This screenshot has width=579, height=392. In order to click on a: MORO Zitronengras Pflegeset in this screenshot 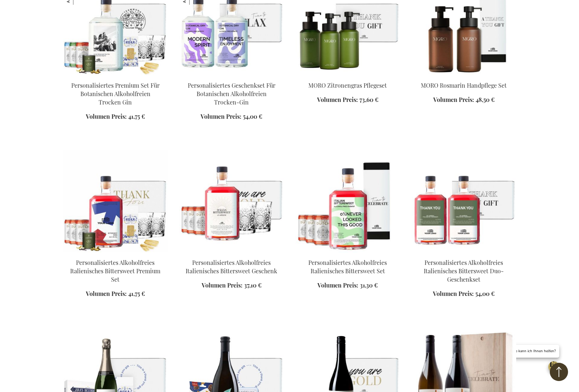, I will do `click(347, 85)`.